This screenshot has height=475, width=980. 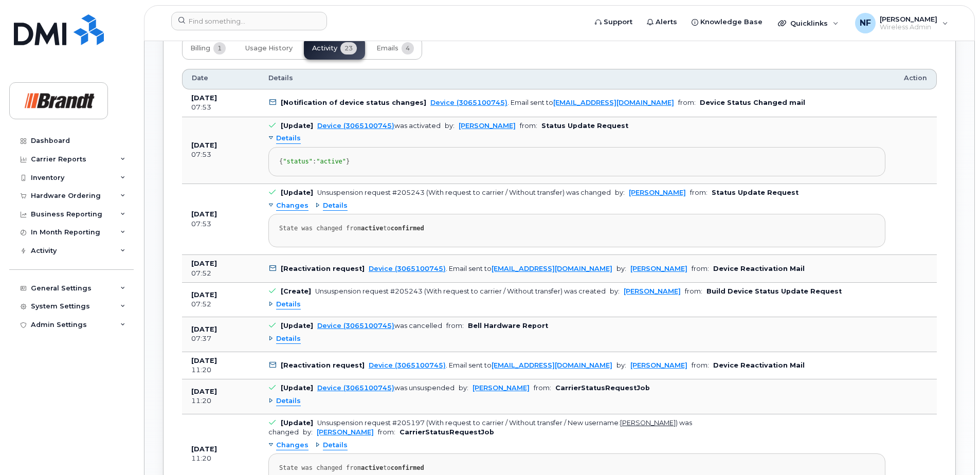 I want to click on a: Support, so click(x=614, y=22).